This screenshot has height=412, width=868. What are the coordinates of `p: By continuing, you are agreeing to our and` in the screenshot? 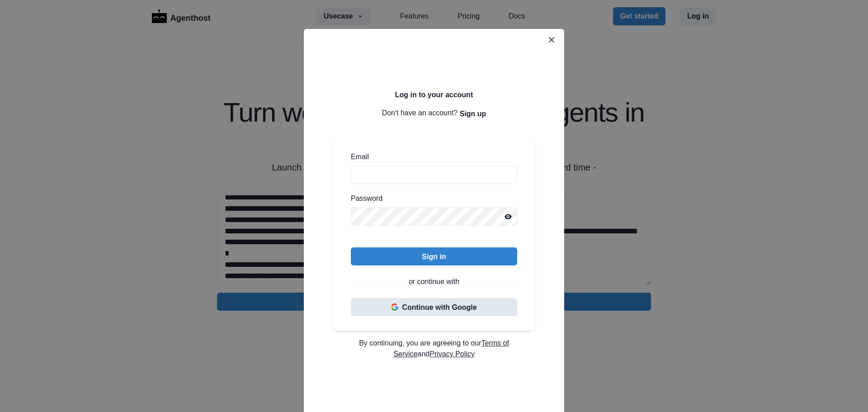 It's located at (434, 349).